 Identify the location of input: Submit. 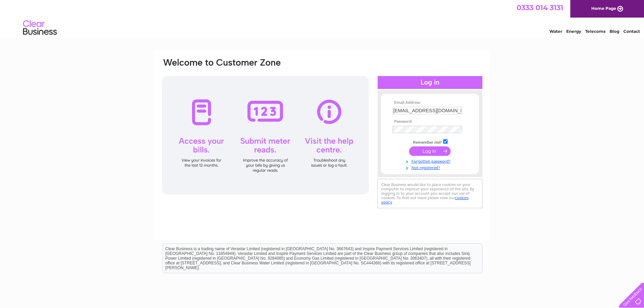
(429, 151).